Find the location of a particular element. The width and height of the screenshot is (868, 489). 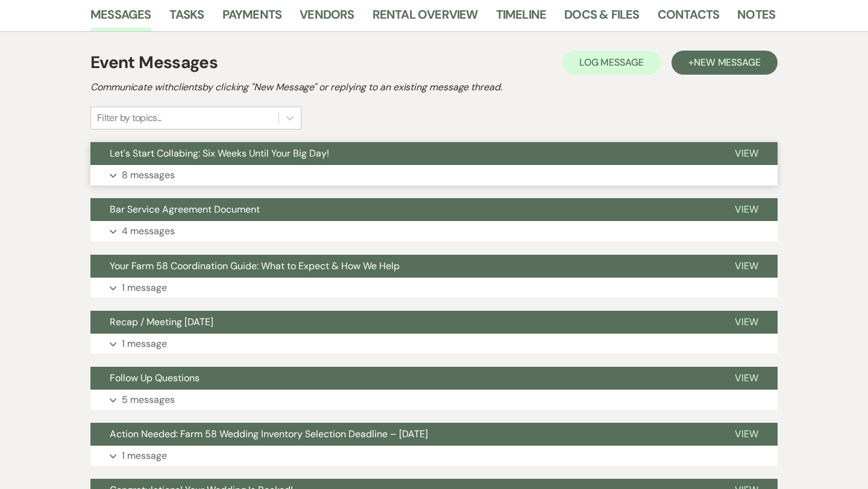

a: Vendors is located at coordinates (326, 18).